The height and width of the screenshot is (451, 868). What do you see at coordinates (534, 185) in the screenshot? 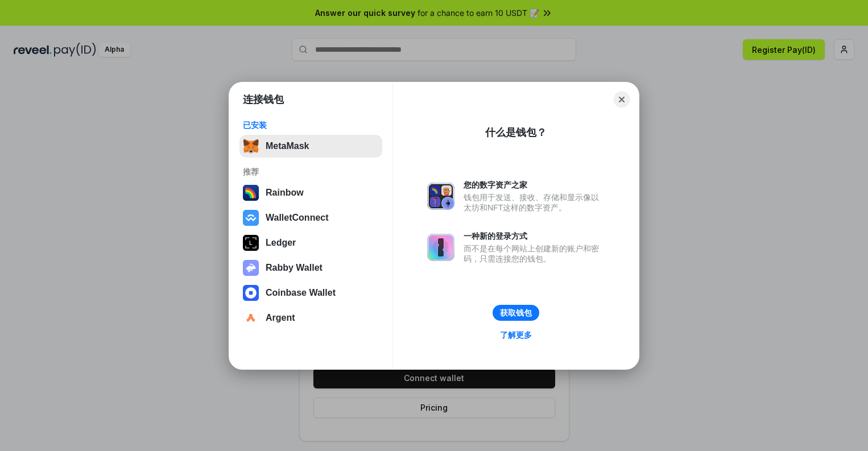
I see `div: 您的数字资产之家` at bounding box center [534, 185].